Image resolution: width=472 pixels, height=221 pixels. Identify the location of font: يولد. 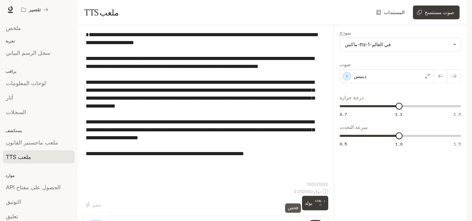
(309, 203).